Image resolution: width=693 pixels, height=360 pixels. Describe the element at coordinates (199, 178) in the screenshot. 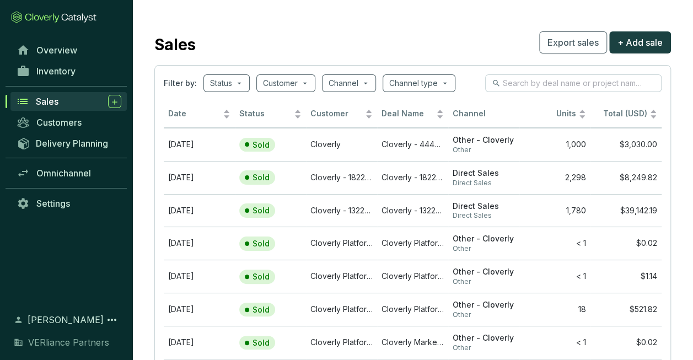

I see `td: Sep 24 2024` at that location.